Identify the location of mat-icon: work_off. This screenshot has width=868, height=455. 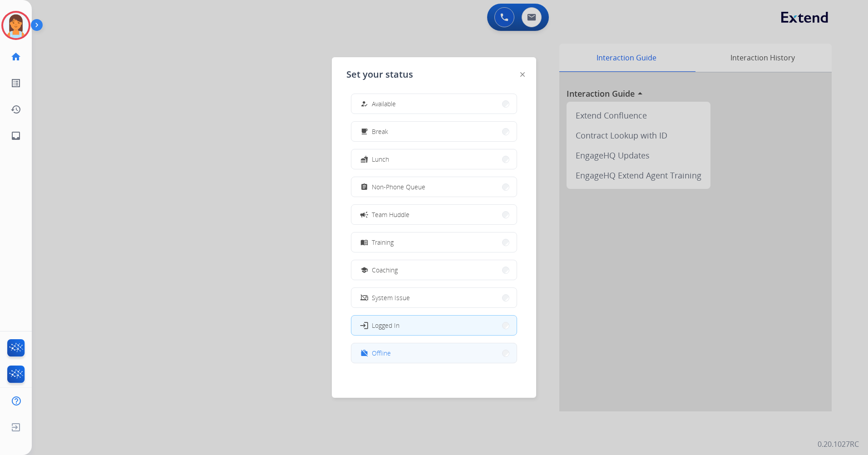
(364, 353).